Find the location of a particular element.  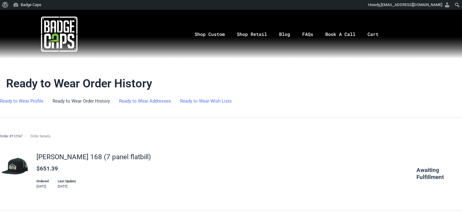

a: Ready to Wear Order History is located at coordinates (81, 101).